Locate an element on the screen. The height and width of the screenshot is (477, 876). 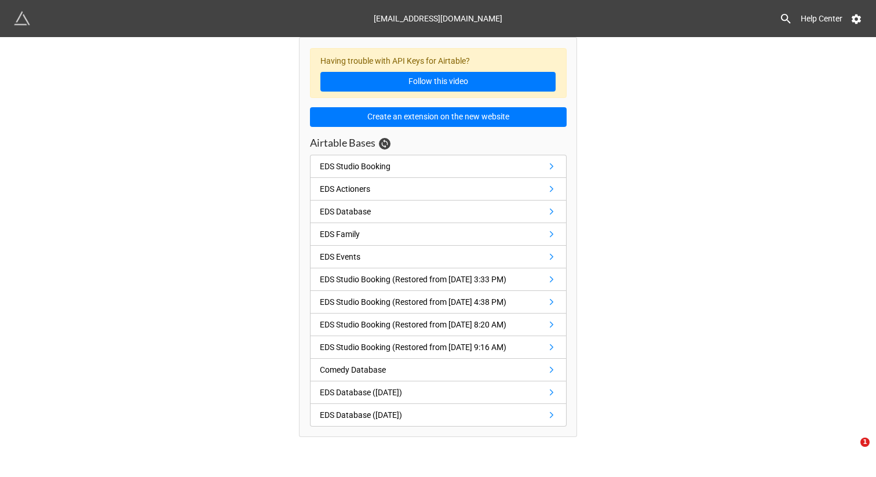
div: EDS Family is located at coordinates (339, 234).